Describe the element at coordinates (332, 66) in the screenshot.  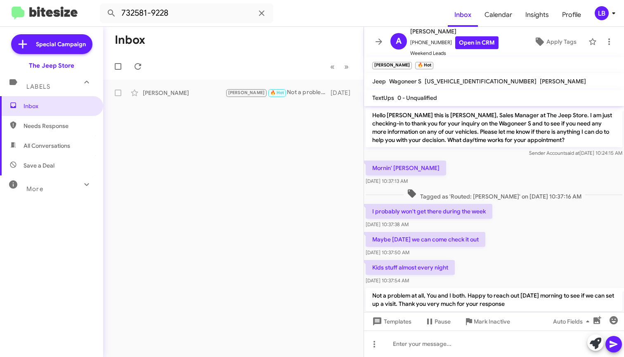
I see `button: Previous` at that location.